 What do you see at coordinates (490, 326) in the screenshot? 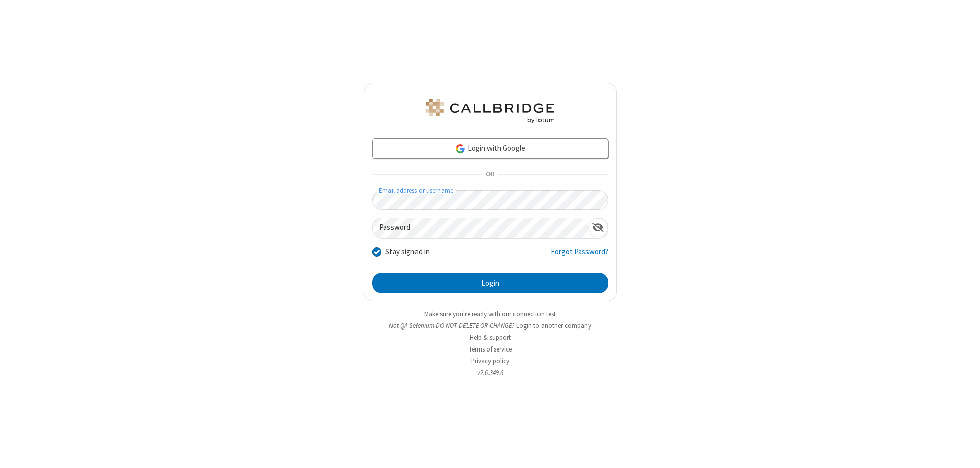
I see `li: Not QA Selenium DO NOT DELETE OR CHANGE?` at bounding box center [490, 326].